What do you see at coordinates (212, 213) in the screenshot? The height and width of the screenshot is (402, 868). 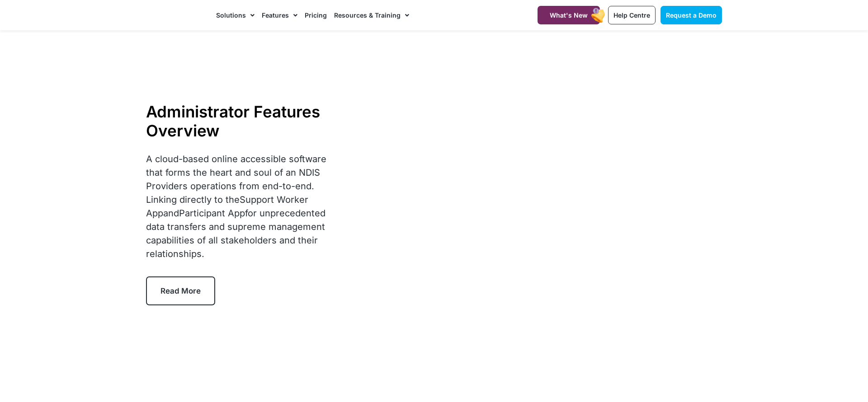 I see `a: Participant App` at bounding box center [212, 213].